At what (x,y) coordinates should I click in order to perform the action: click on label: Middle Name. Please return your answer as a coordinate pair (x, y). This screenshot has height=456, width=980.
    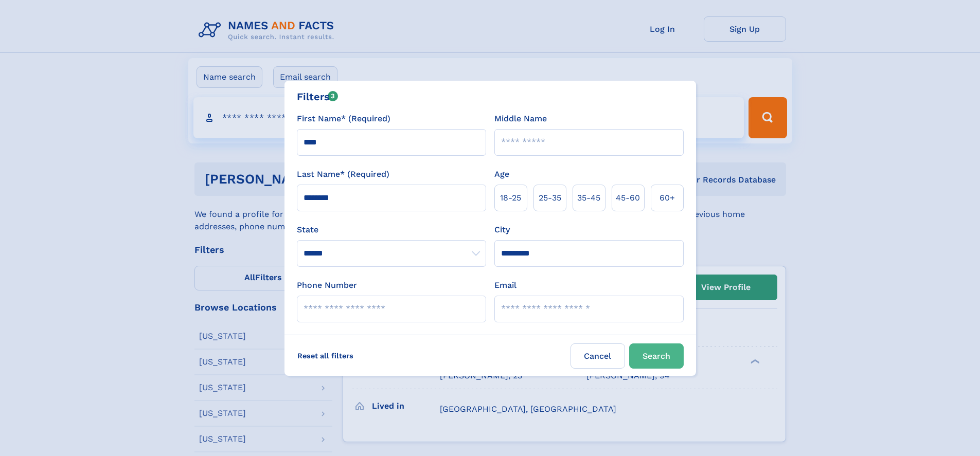
    Looking at the image, I should click on (520, 118).